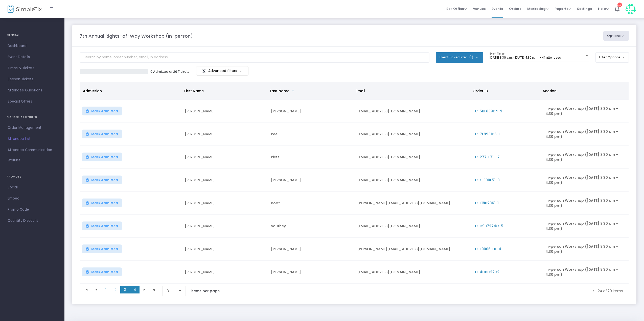  I want to click on span: Go to the next page, so click(144, 290).